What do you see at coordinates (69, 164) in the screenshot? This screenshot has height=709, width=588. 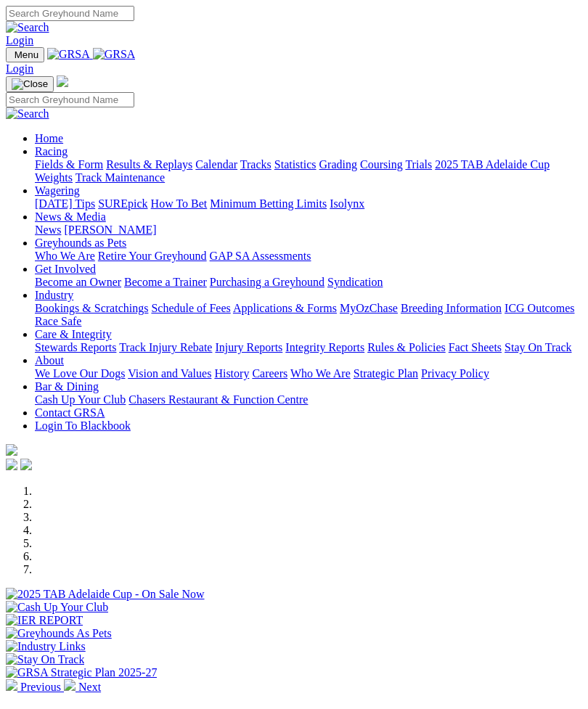 I see `a: Fields & Form` at bounding box center [69, 164].